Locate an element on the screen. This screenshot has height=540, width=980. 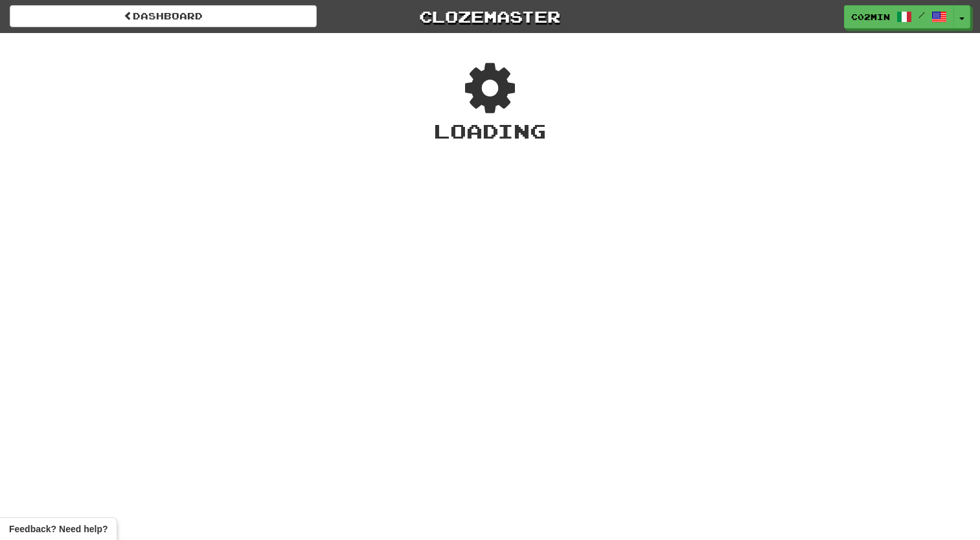
a: Clozemaster is located at coordinates (490, 16).